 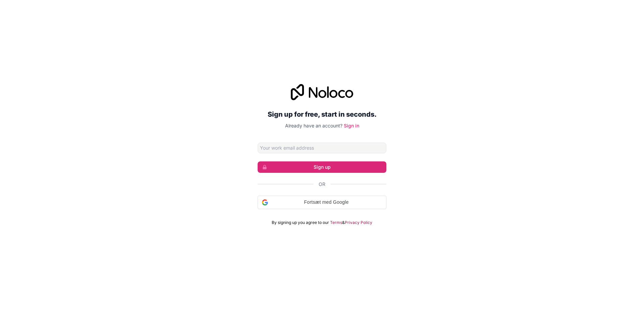 What do you see at coordinates (336, 222) in the screenshot?
I see `a: Terms` at bounding box center [336, 222].